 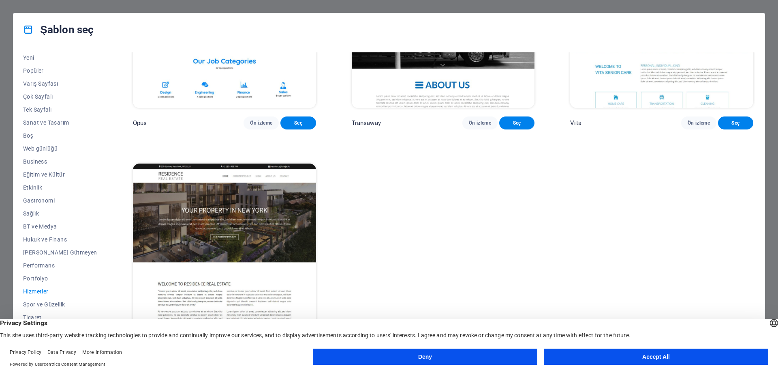 What do you see at coordinates (60, 278) in the screenshot?
I see `button: Portfolyo` at bounding box center [60, 278].